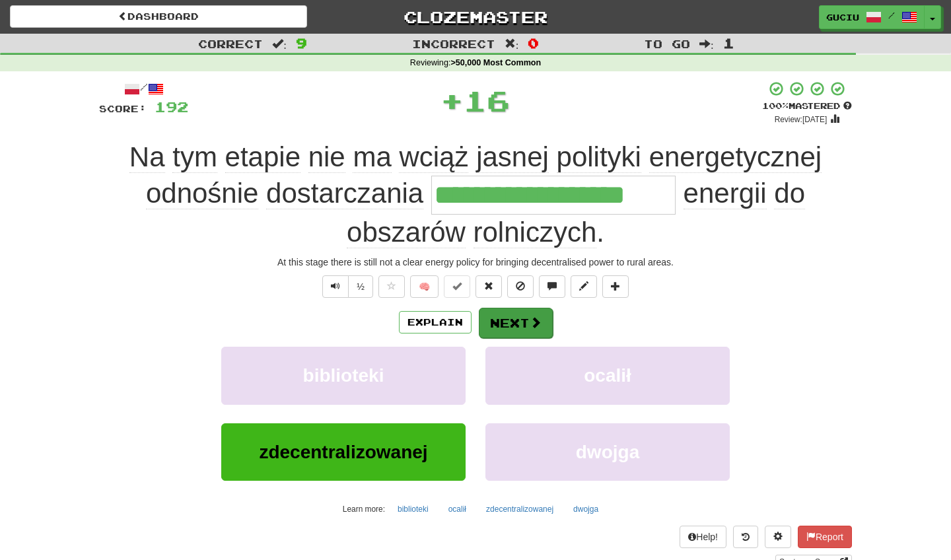 The image size is (951, 560). I want to click on small: Learn more:, so click(364, 509).